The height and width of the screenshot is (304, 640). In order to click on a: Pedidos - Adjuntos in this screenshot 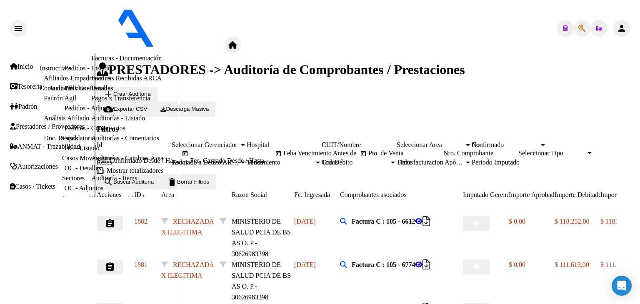, I will do `click(90, 108)`.